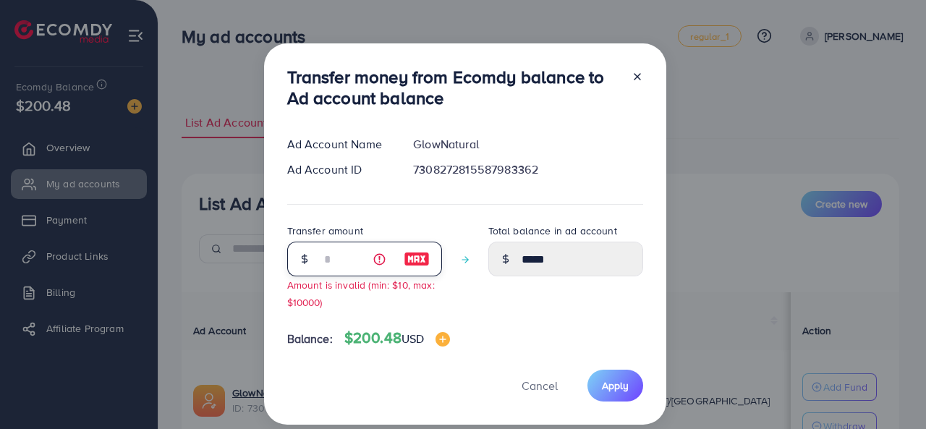 Image resolution: width=926 pixels, height=429 pixels. I want to click on div: GlowNatural, so click(527, 144).